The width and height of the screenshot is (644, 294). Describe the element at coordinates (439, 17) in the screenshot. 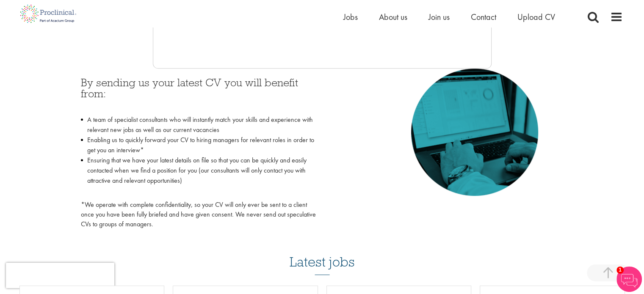

I see `span: Join us` at that location.